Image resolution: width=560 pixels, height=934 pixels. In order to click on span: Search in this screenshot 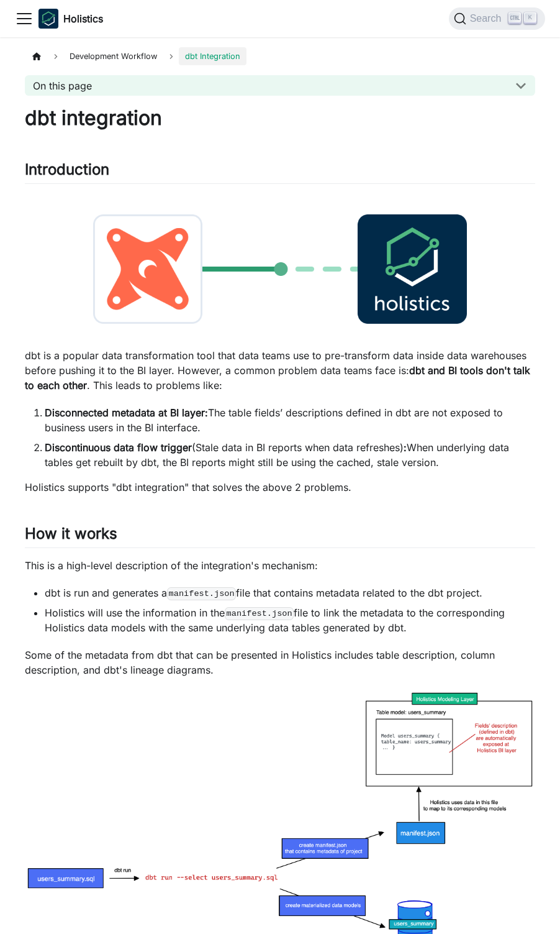, I will do `click(488, 19)`.